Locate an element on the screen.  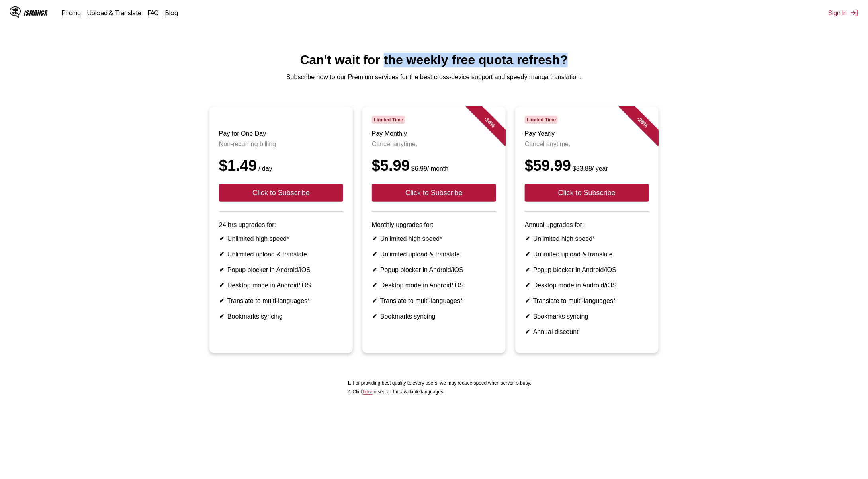
div: - 14 % is located at coordinates (490, 122).